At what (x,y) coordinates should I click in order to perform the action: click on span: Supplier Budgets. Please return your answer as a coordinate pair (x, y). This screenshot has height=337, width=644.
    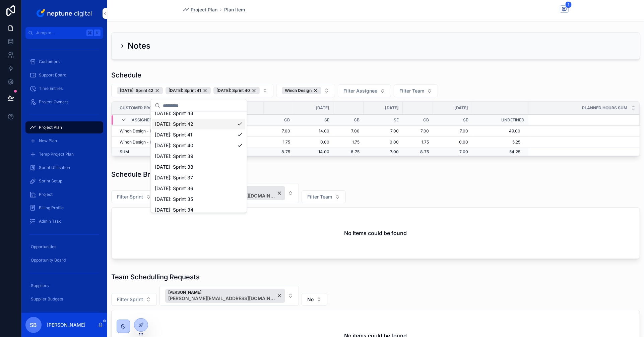
    Looking at the image, I should click on (47, 299).